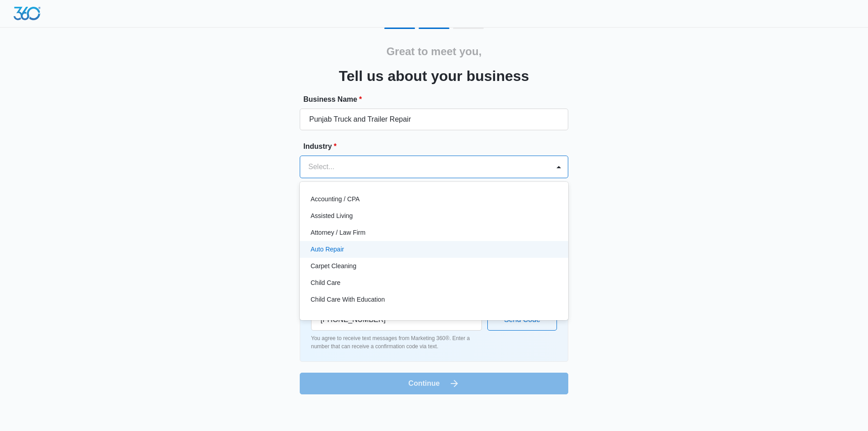 Image resolution: width=868 pixels, height=431 pixels. Describe the element at coordinates (434, 76) in the screenshot. I see `h3: Tell us about your business` at that location.